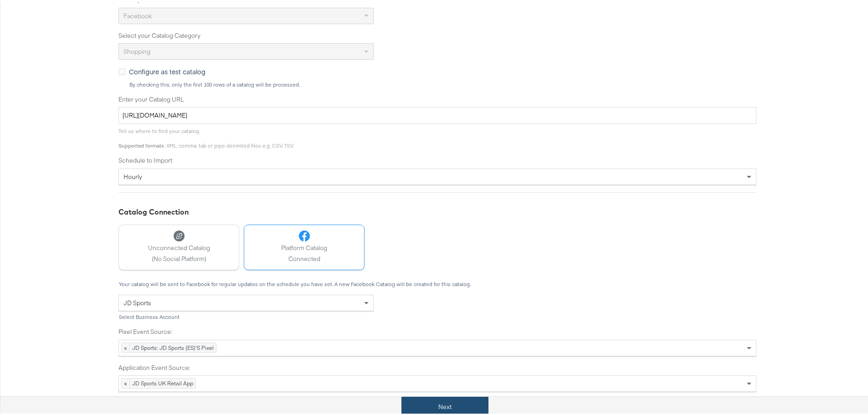 This screenshot has height=415, width=868. I want to click on div: Select Business Account, so click(246, 315).